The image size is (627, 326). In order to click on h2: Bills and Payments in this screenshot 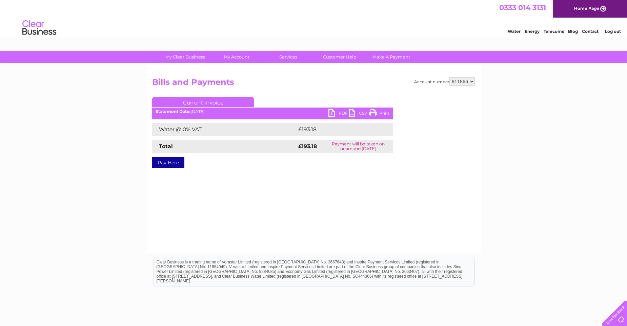, I will do `click(313, 84)`.